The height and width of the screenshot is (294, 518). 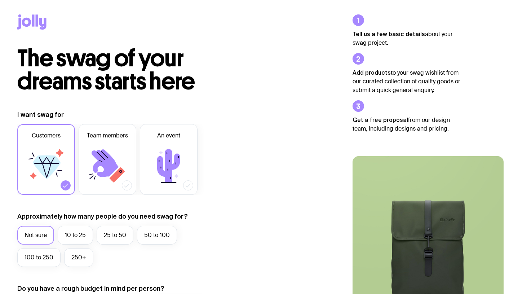 I want to click on p: about your swag project., so click(x=406, y=38).